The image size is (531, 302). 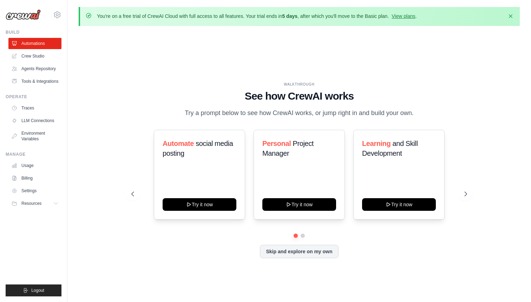 What do you see at coordinates (35, 191) in the screenshot?
I see `a: Settings` at bounding box center [35, 191].